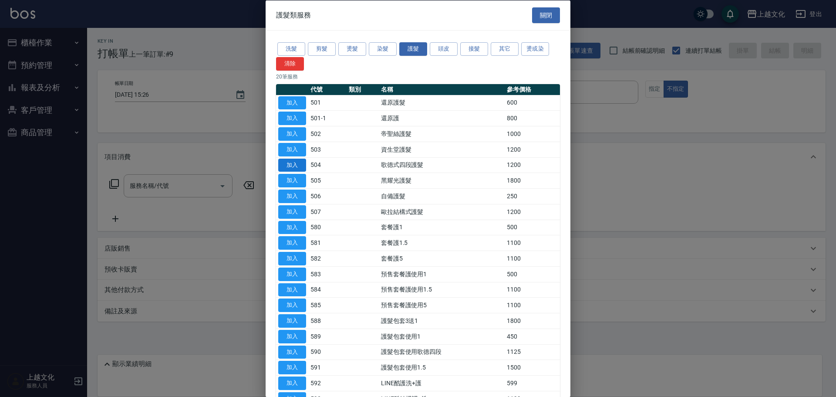  I want to click on td: 黑耀光護髮, so click(442, 180).